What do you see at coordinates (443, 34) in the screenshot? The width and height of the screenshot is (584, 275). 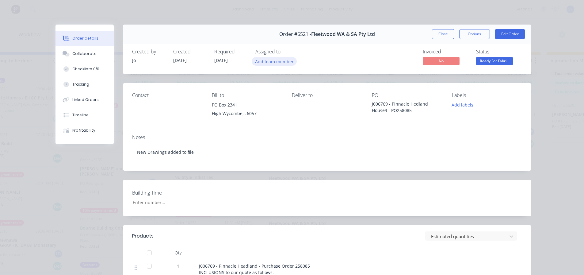 I see `button: Close` at bounding box center [443, 34].